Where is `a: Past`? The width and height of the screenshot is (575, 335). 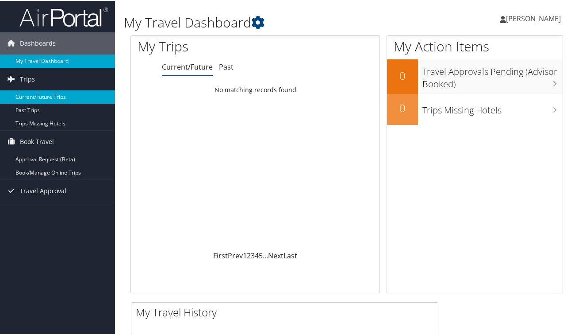
a: Past is located at coordinates (226, 66).